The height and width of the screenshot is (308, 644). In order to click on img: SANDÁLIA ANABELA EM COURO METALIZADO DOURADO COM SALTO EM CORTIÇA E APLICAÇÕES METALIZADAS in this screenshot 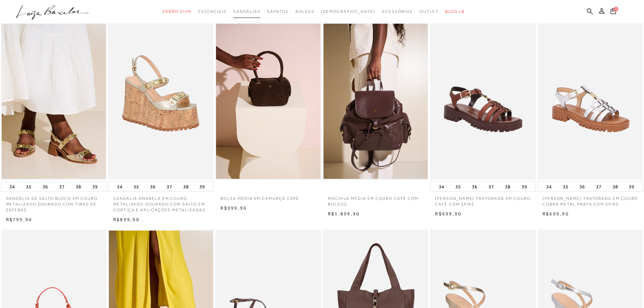, I will do `click(161, 100)`.